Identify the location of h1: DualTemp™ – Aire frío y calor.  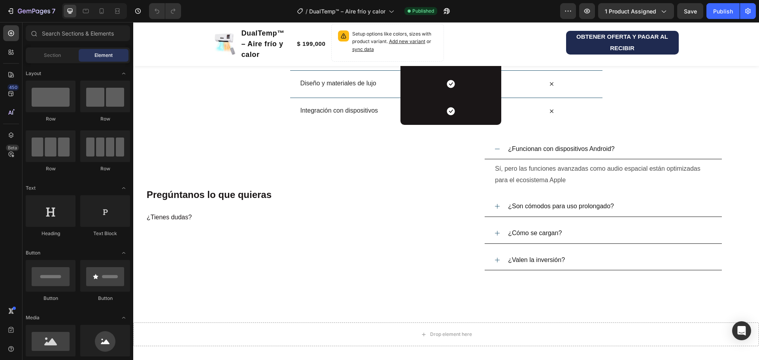
(133, 22).